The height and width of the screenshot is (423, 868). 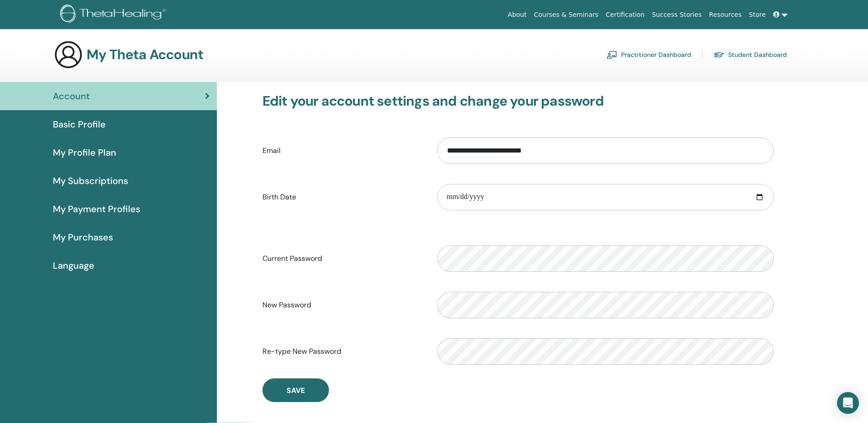 What do you see at coordinates (296, 391) in the screenshot?
I see `span: Save` at bounding box center [296, 391].